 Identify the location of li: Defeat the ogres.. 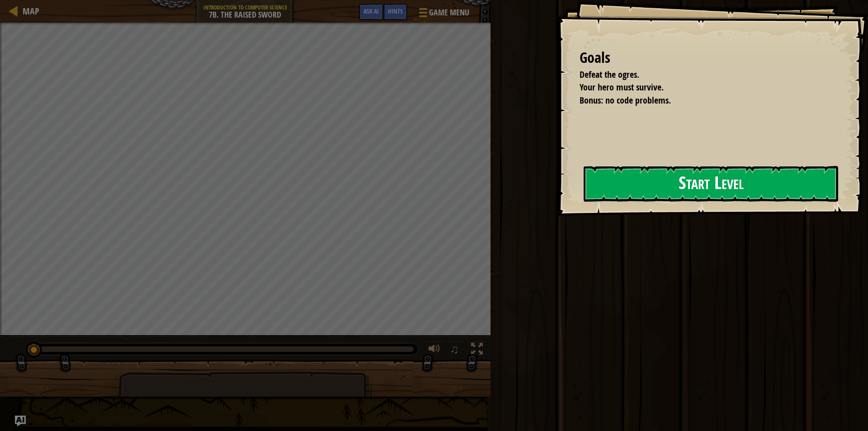
(702, 75).